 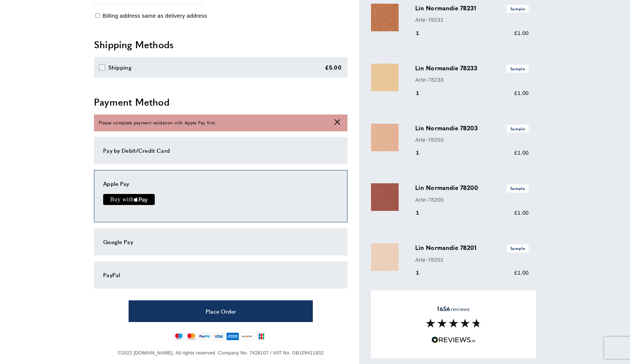 What do you see at coordinates (232, 336) in the screenshot?
I see `img: american-express` at bounding box center [232, 336].